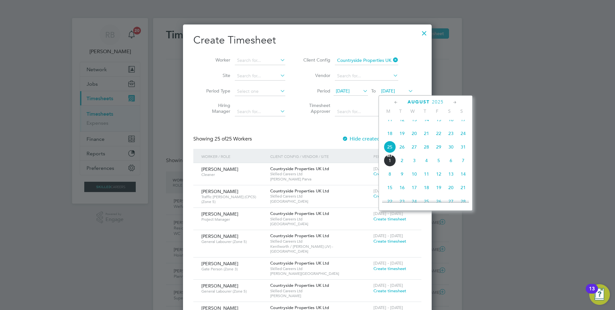 This screenshot has width=615, height=310. I want to click on span: 25 of, so click(221, 139).